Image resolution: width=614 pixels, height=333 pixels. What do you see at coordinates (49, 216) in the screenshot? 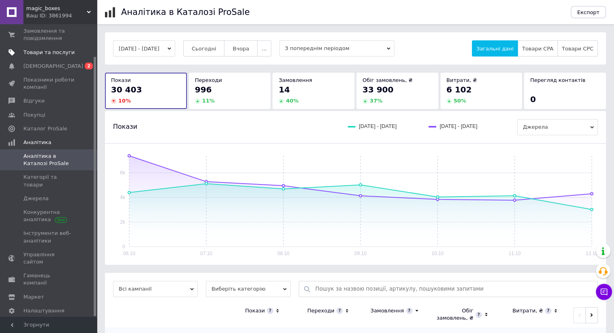
I see `span: Конкурентна аналітика` at bounding box center [49, 216].